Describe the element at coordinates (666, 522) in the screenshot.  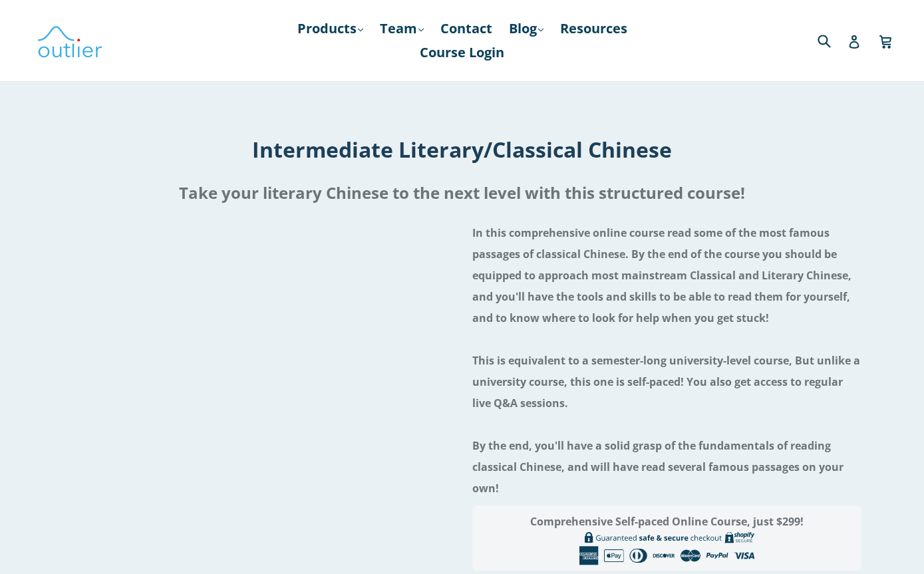
I see `h3: Comprehensive Self-paced Online Course, just $299!` at that location.